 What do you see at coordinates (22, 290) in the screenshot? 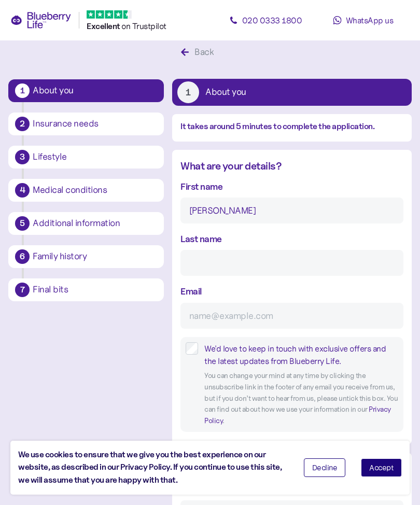
I see `div: 7` at bounding box center [22, 290].